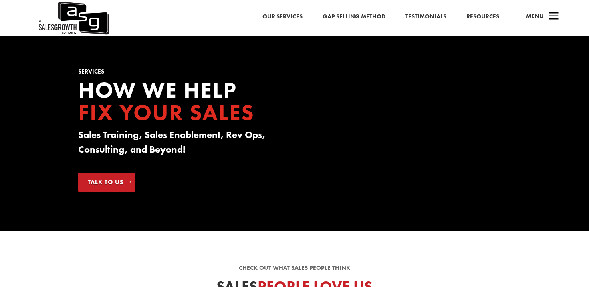  Describe the element at coordinates (166, 113) in the screenshot. I see `span: Fix your Sales` at that location.